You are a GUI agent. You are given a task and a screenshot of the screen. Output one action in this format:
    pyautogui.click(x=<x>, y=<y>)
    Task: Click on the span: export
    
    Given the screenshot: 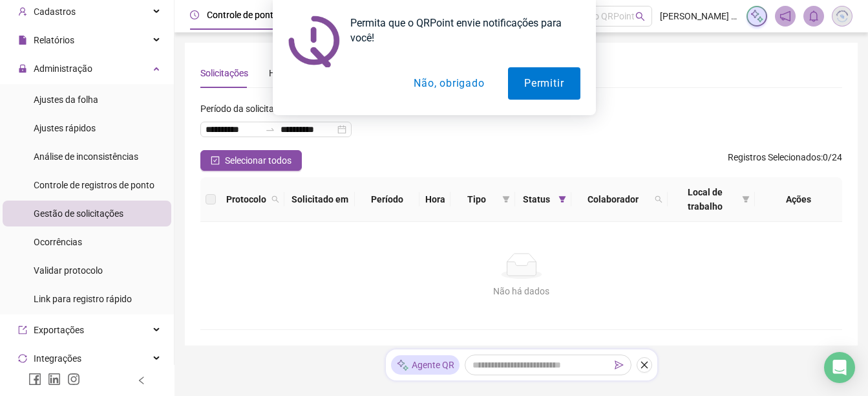 What is the action you would take?
    pyautogui.click(x=23, y=330)
    